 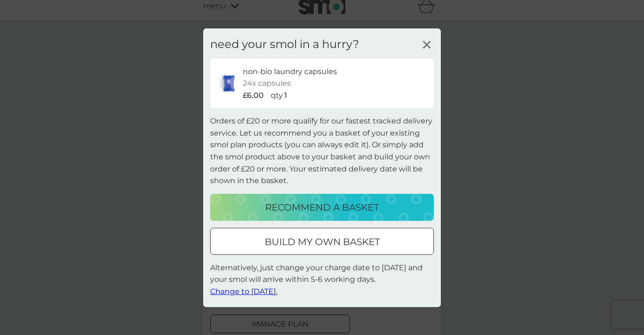 I want to click on p: £6.00, so click(x=253, y=95).